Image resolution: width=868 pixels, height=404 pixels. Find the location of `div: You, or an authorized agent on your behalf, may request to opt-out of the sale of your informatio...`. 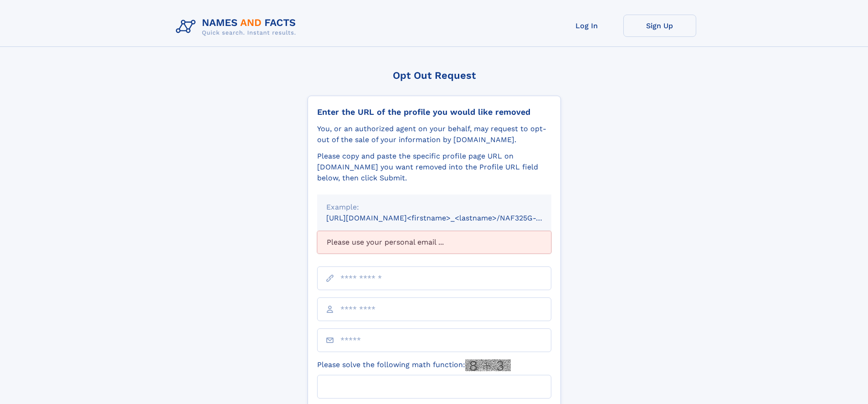

div: You, or an authorized agent on your behalf, may request to opt-out of the sale of your informatio... is located at coordinates (435, 135).